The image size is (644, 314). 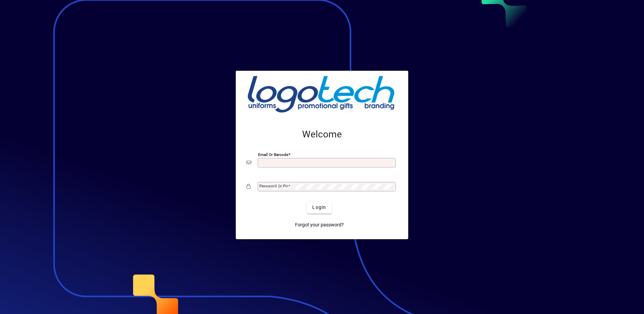 I want to click on button: Login, so click(x=319, y=208).